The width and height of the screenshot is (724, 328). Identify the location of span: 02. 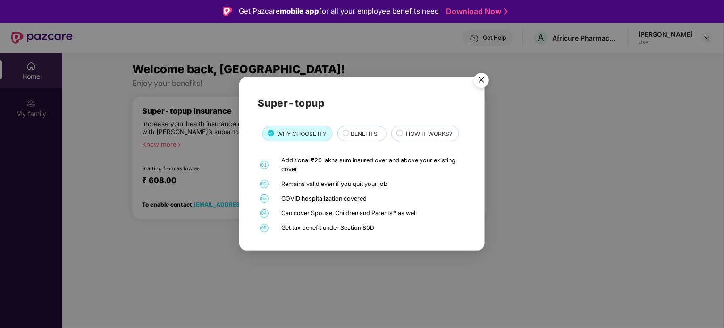
(264, 184).